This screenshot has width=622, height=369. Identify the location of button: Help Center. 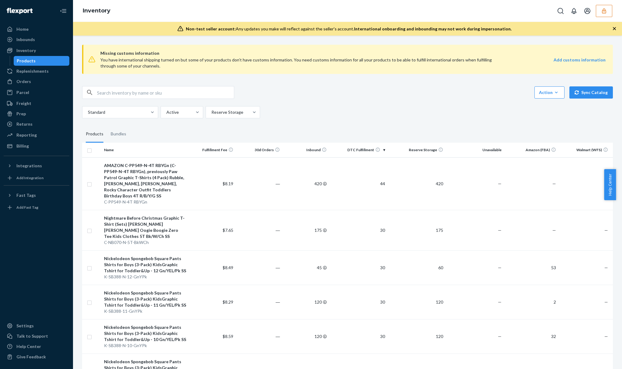
(610, 185).